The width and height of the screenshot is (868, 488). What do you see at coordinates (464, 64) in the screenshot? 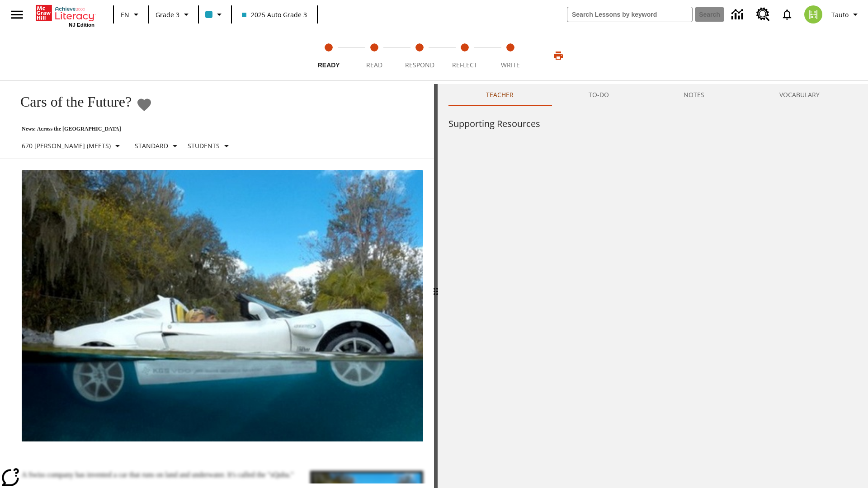
I see `span: Reflect` at bounding box center [464, 64].